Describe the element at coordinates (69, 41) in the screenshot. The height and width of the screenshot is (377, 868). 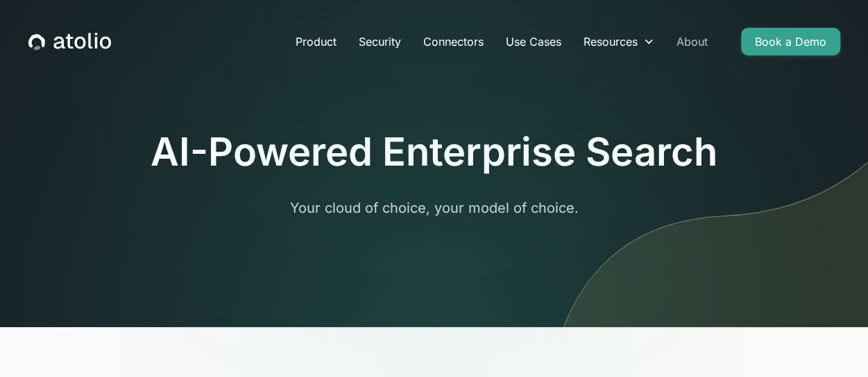
I see `a: home` at that location.